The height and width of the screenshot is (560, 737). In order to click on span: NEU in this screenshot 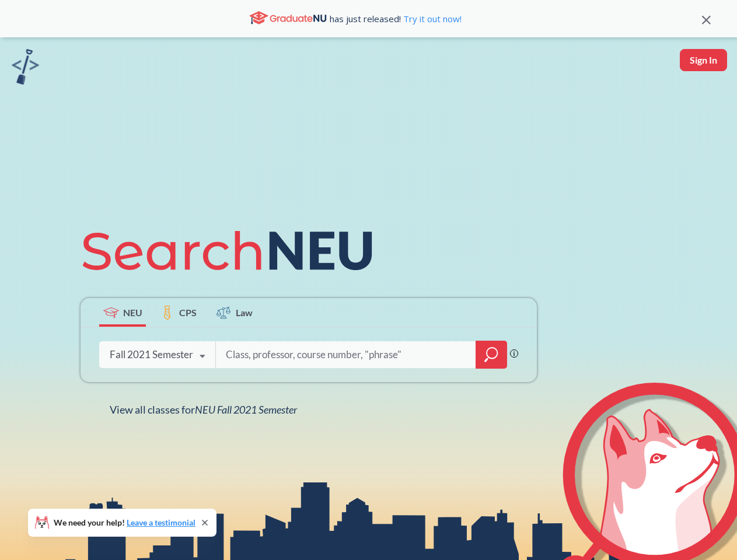, I will do `click(133, 312)`.